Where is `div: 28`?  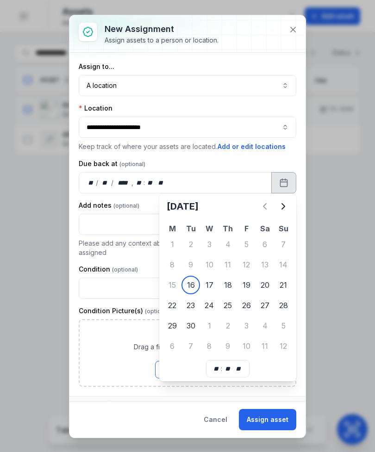
div: 28 is located at coordinates (283, 305).